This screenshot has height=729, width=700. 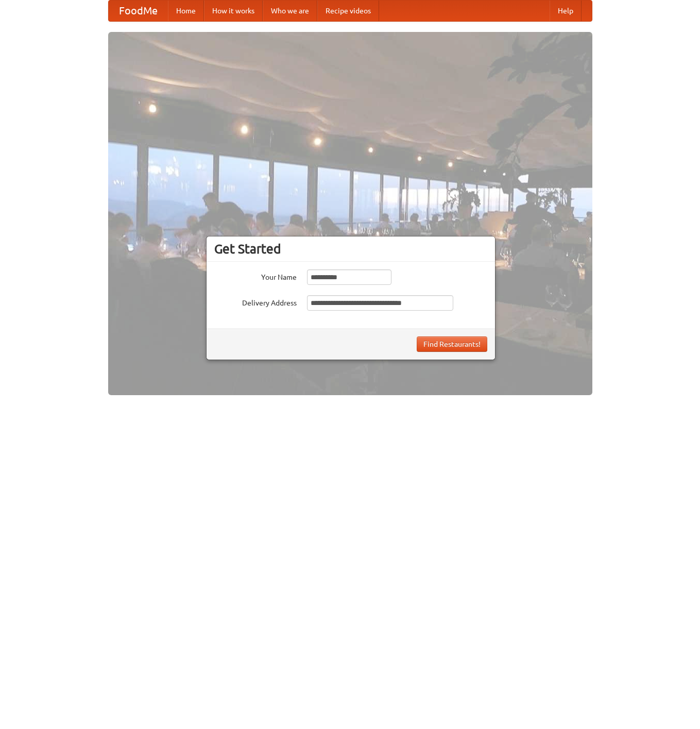 I want to click on h3: Get Started, so click(x=351, y=249).